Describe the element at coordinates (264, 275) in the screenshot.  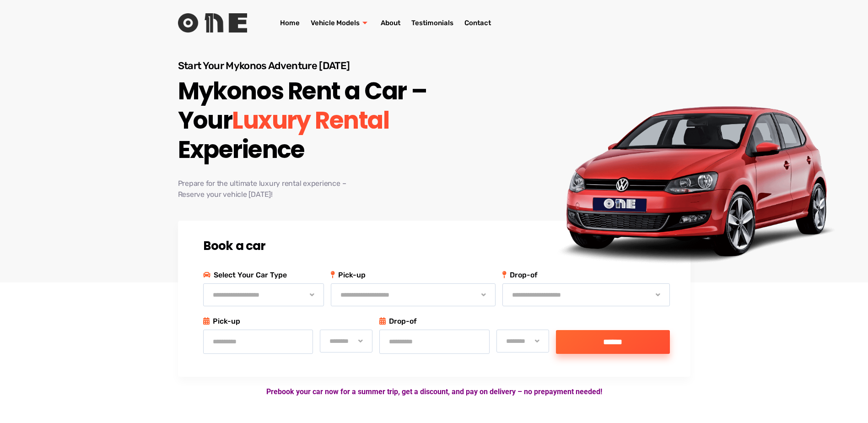
I see `p: Select Your Car Type` at that location.